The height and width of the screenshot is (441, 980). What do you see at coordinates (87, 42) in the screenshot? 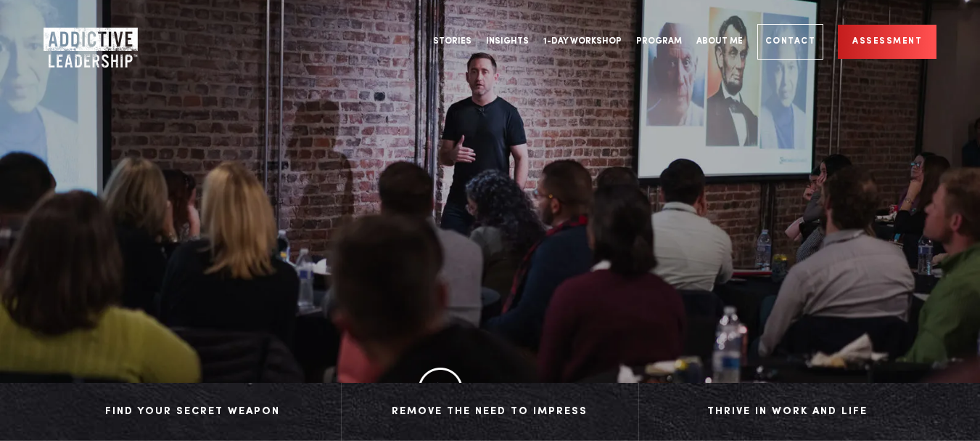
I see `a: Home` at bounding box center [87, 42].